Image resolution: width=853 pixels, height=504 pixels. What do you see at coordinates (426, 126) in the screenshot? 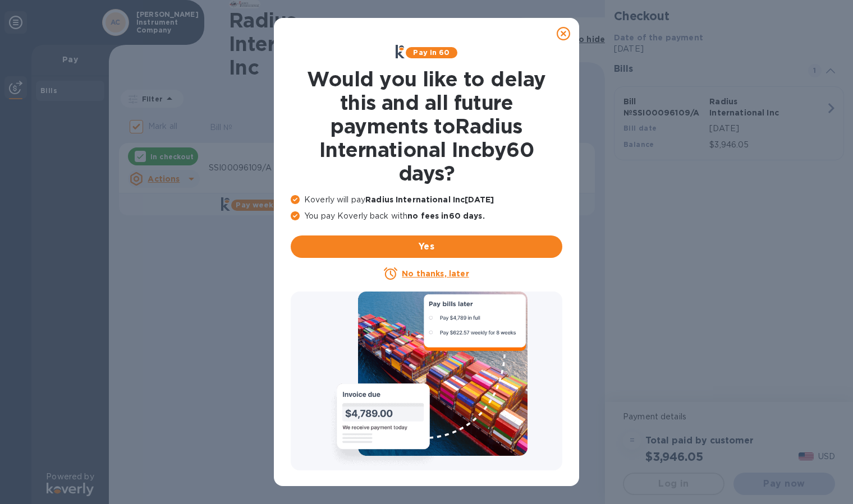
I see `h1: Would you like to delay this and all future payments to Radius International Inc by 60 days ?` at bounding box center [426, 126].